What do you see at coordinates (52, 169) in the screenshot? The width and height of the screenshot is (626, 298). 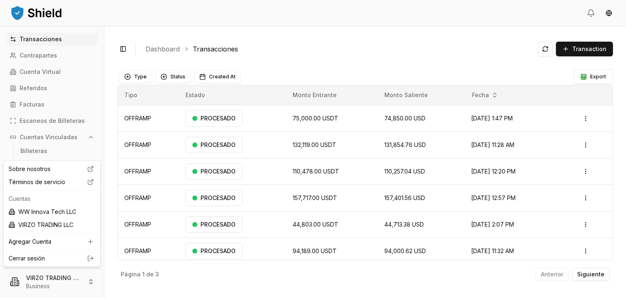 I see `a: Sobre nosotros` at bounding box center [52, 169].